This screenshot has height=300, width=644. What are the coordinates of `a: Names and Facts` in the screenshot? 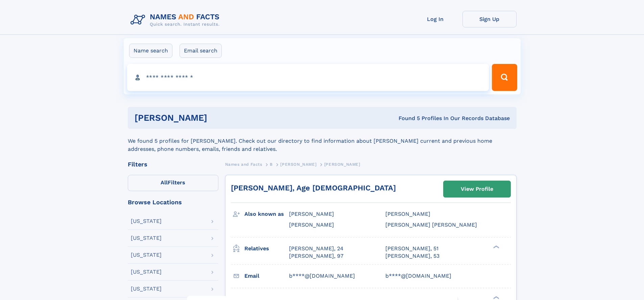 It's located at (244, 164).